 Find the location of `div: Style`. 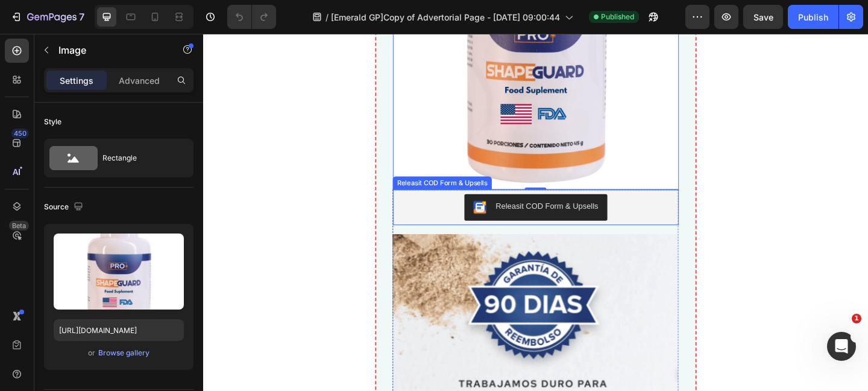

div: Style is located at coordinates (52, 122).